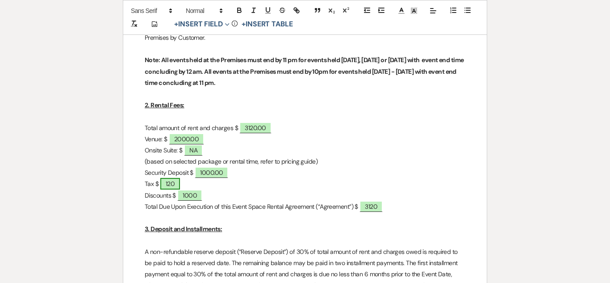 The width and height of the screenshot is (610, 283). Describe the element at coordinates (371, 206) in the screenshot. I see `span: 3120` at that location.